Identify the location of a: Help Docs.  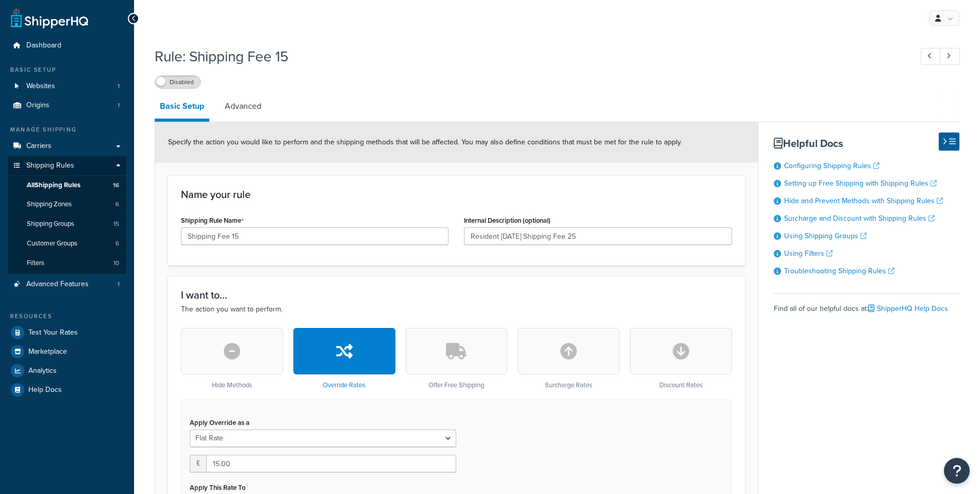
(67, 390).